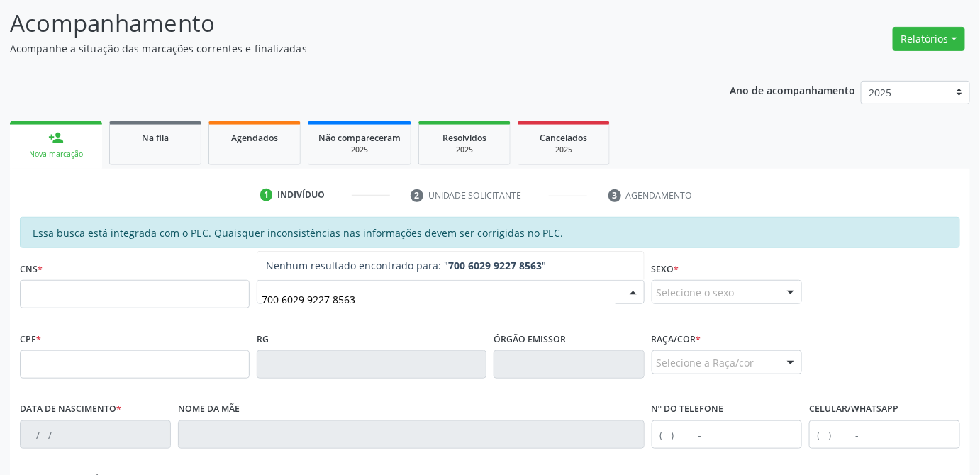 The width and height of the screenshot is (980, 475). What do you see at coordinates (346, 48) in the screenshot?
I see `p: Acompanhe a situação das marcações correntes e finalizadas` at bounding box center [346, 48].